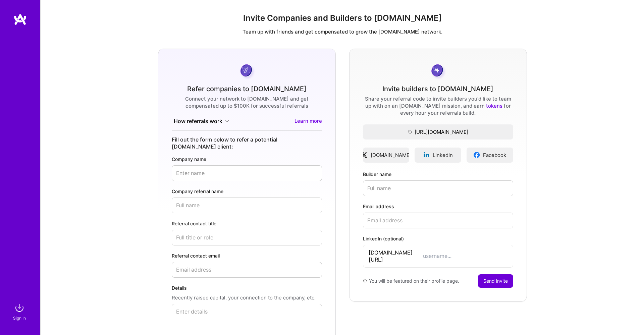 The image size is (644, 335). What do you see at coordinates (426, 155) in the screenshot?
I see `img: linkedinLogo` at bounding box center [426, 155].